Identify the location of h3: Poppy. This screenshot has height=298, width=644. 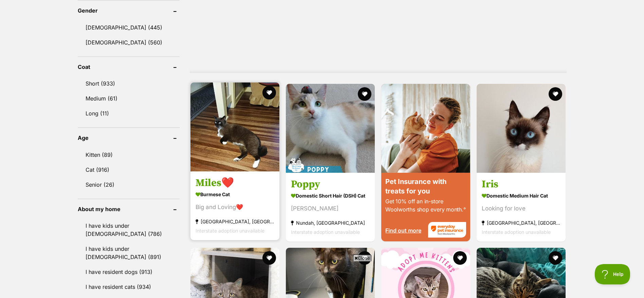
(330, 184).